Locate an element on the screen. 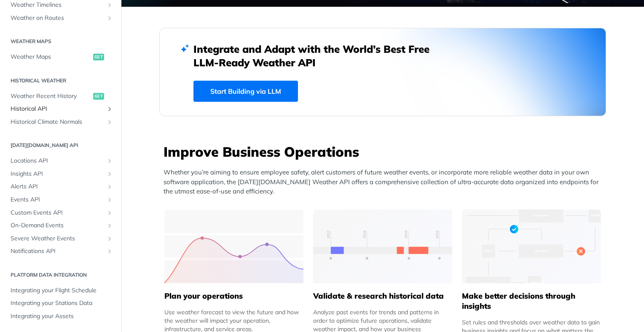  span: Custom Events API is located at coordinates (57, 213).